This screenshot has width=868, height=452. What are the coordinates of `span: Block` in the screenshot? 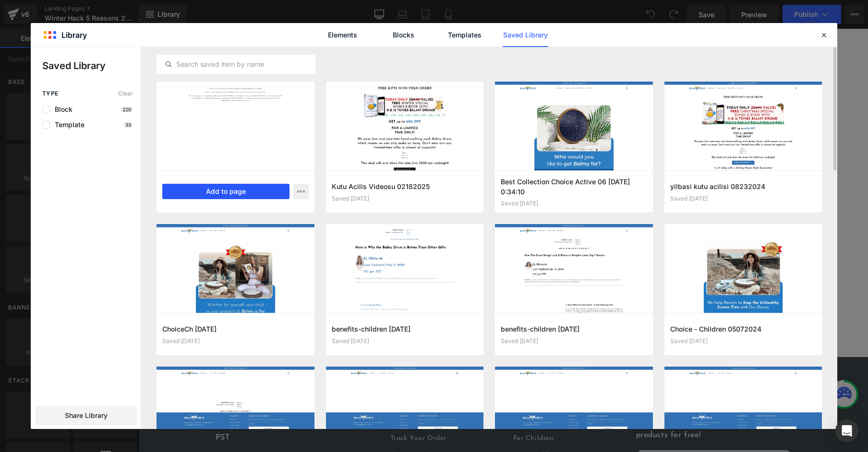 It's located at (61, 110).